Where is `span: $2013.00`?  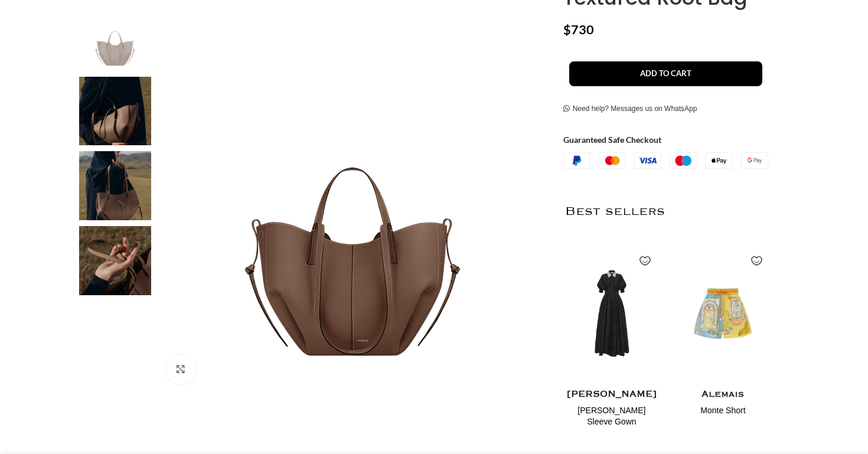 span: $2013.00 is located at coordinates (611, 437).